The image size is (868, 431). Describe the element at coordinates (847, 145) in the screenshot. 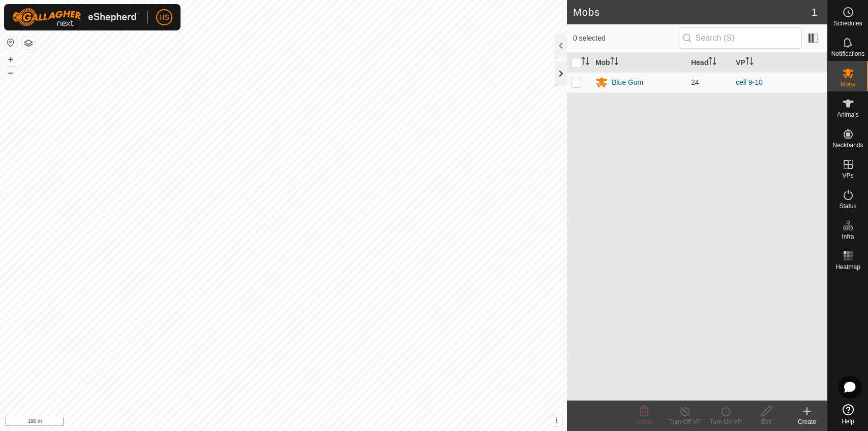

I see `span: Neckbands` at that location.